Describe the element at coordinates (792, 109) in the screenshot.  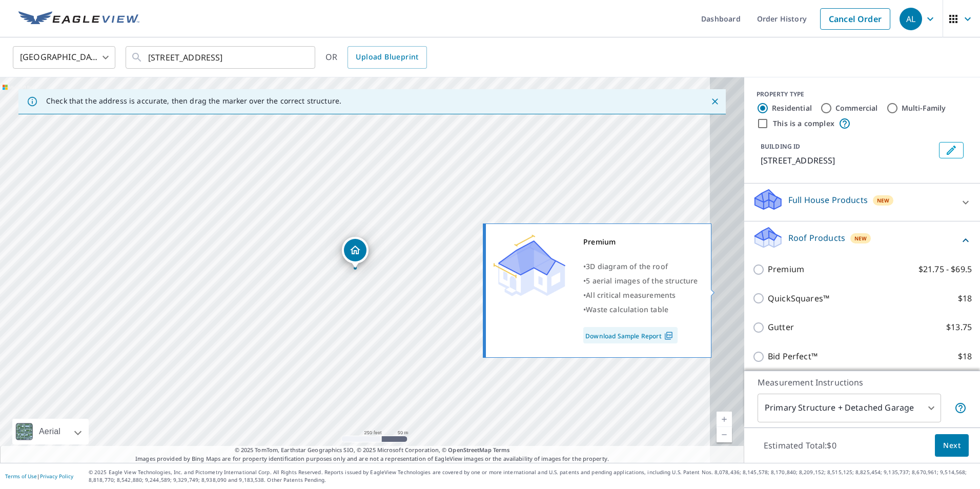
I see `label: Residential` at that location.